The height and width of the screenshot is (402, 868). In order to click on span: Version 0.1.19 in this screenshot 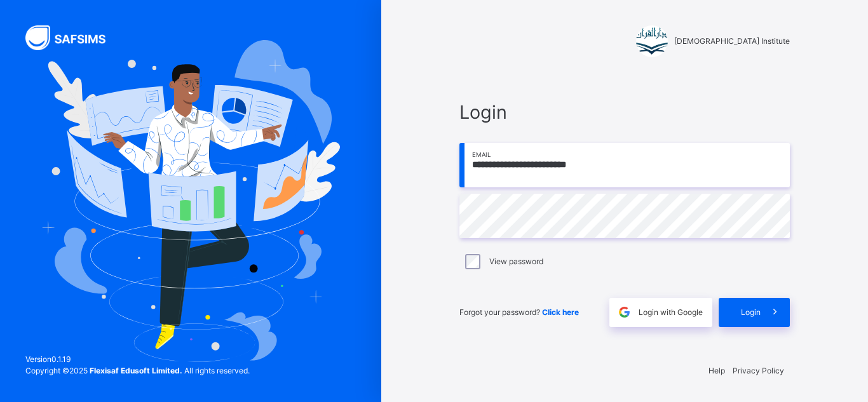, I will do `click(137, 359)`.